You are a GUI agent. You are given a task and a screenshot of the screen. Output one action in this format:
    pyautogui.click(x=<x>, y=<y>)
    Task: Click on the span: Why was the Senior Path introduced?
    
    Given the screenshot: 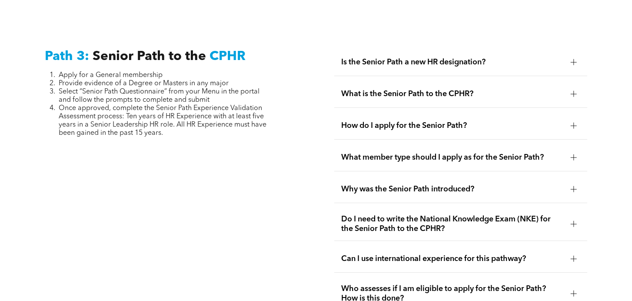 What is the action you would take?
    pyautogui.click(x=453, y=189)
    